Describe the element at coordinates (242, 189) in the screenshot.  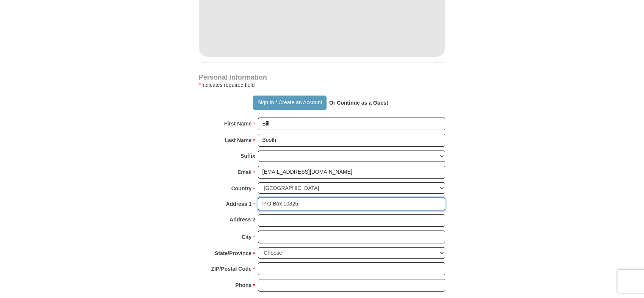
I see `strong: Country` at that location.